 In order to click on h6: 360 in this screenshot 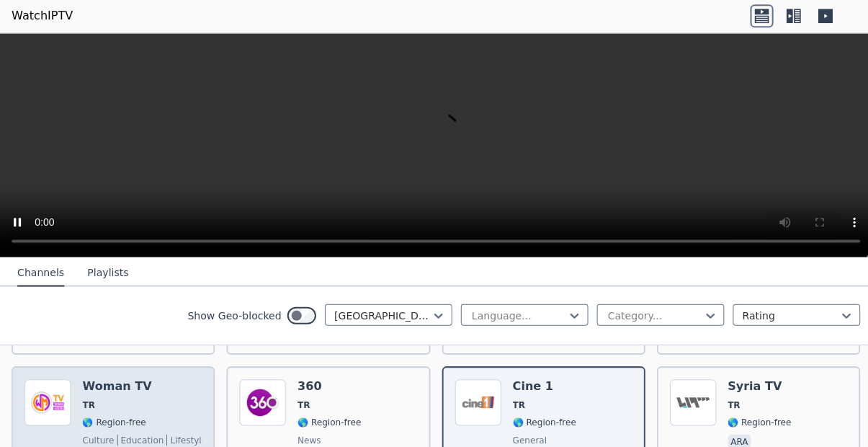, I will do `click(327, 386)`.